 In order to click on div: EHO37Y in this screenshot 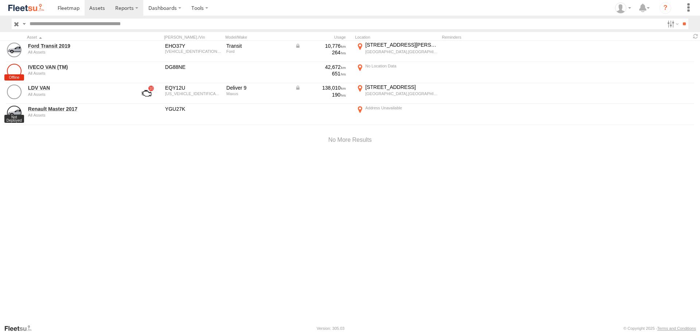, I will do `click(193, 46)`.